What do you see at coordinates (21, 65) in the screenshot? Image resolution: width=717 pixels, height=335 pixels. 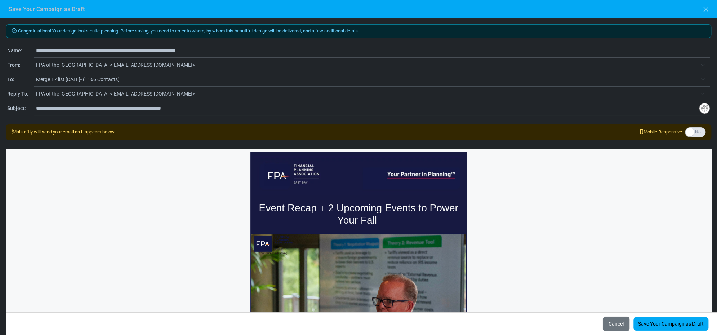 I see `div: From:` at bounding box center [21, 65].